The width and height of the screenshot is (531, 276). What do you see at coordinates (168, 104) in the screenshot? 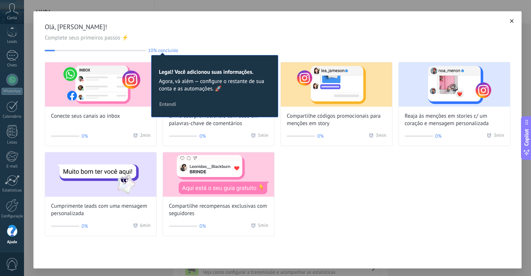
I see `button: Entendi` at bounding box center [168, 104].